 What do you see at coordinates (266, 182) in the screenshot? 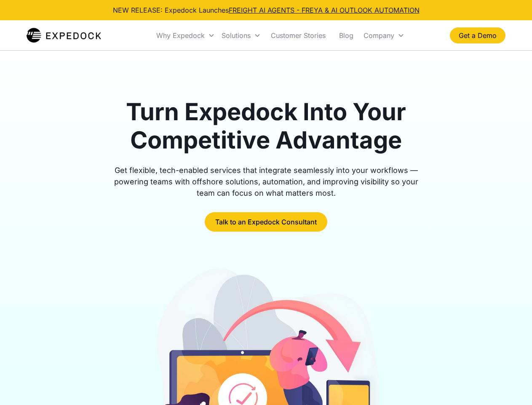
I see `div: Get flexible, tech-enabled services that integrate seamlessly into your workflows — powering team...` at bounding box center [266, 182].